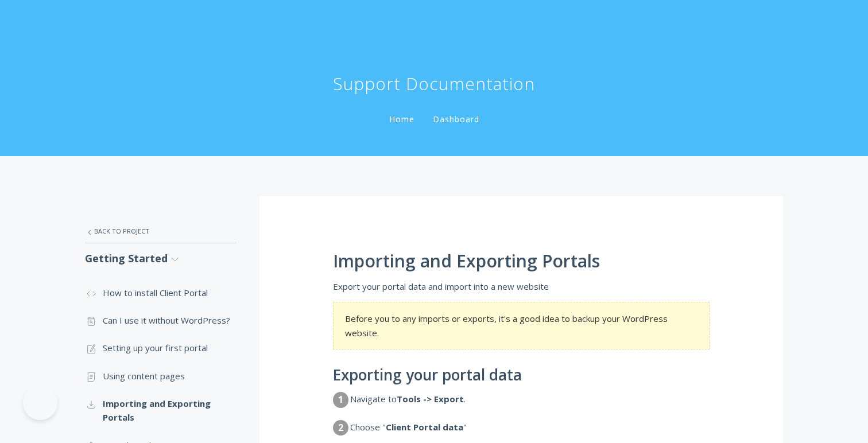 This screenshot has height=443, width=868. What do you see at coordinates (402, 119) in the screenshot?
I see `a: Home` at bounding box center [402, 119].